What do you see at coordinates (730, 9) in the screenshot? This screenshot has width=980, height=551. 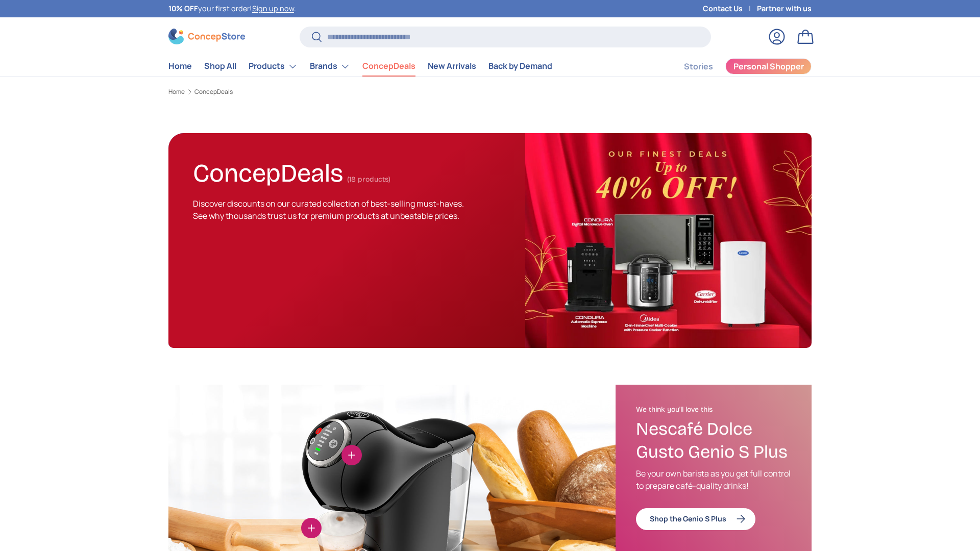 I see `a: Contact Us` at bounding box center [730, 9].